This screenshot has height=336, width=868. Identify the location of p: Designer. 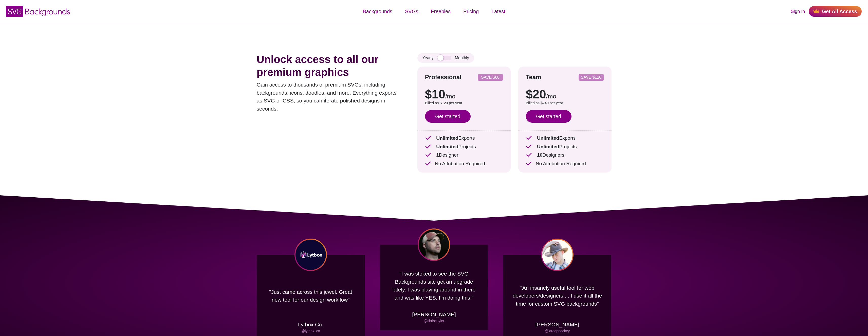
(464, 155).